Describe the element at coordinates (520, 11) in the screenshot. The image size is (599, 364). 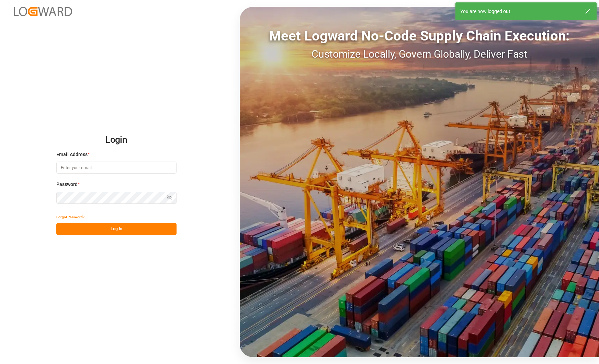
I see `div: You are now logged out` at that location.